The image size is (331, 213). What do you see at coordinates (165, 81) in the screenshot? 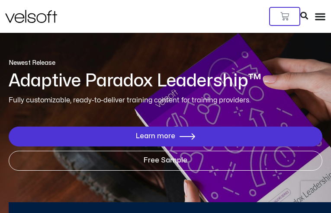
I see `h1: Adaptive Paradox Leadership™` at bounding box center [165, 81].